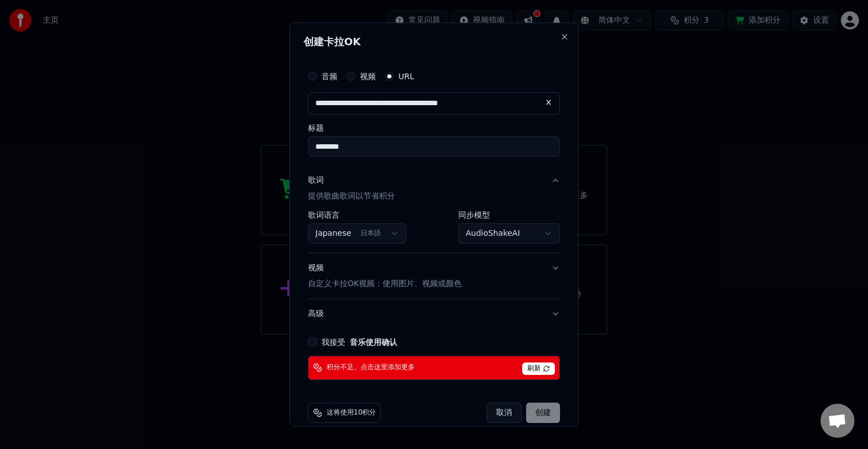  Describe the element at coordinates (351, 413) in the screenshot. I see `span: 这将使用10积分` at that location.